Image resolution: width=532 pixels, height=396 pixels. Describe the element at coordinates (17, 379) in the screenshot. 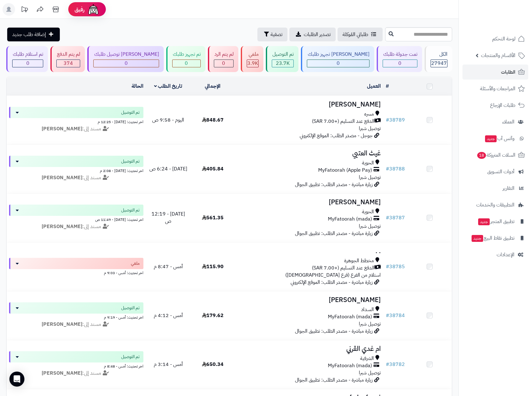

I see `div: Open Intercom Messenger` at that location.